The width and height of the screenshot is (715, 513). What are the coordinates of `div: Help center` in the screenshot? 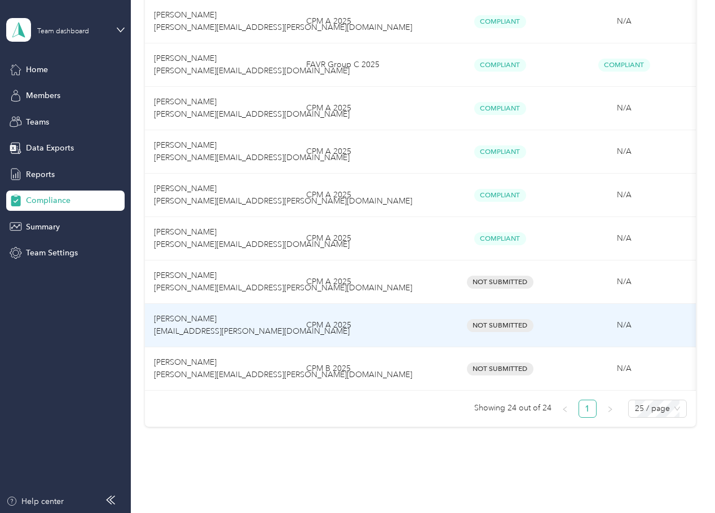 It's located at (35, 502).